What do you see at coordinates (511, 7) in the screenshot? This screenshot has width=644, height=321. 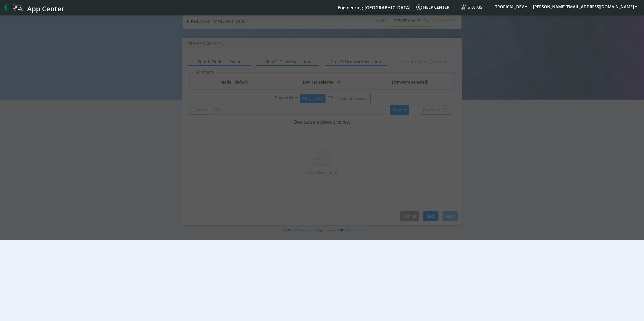 I see `button: TROPICAL_DEV` at bounding box center [511, 7].